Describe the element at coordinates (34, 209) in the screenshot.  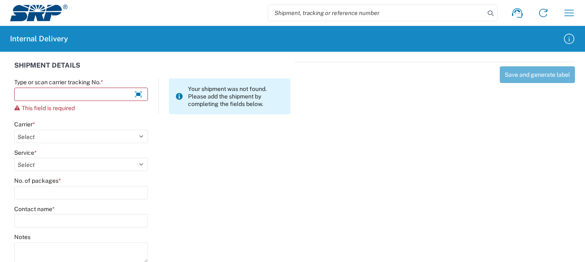
I see `label: Contact name` at that location.